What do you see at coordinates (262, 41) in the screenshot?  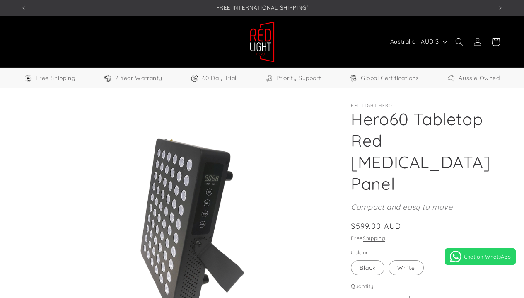 I see `a: Red Light Hero` at bounding box center [262, 41].